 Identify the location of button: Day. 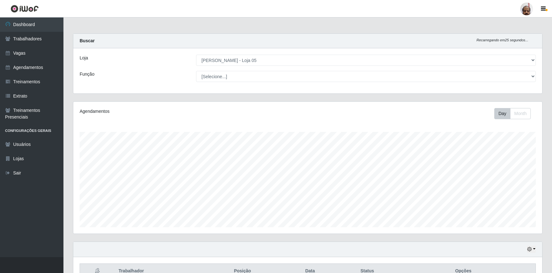
(502, 113).